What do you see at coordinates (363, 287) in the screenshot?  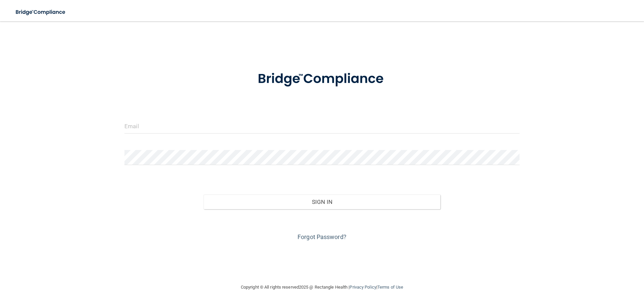 I see `a: Privacy Policy` at bounding box center [363, 287].